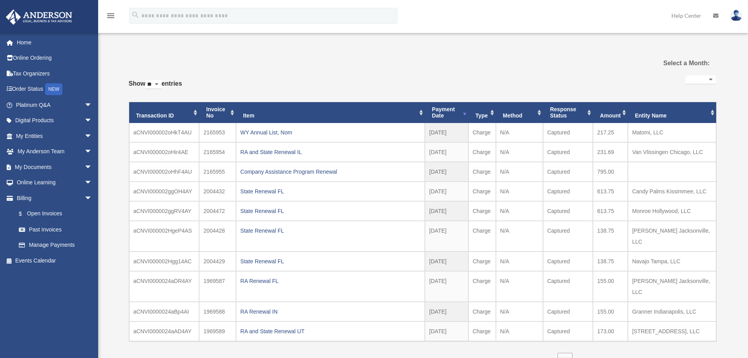  I want to click on td: aCNVI000002oHir4AE, so click(164, 152).